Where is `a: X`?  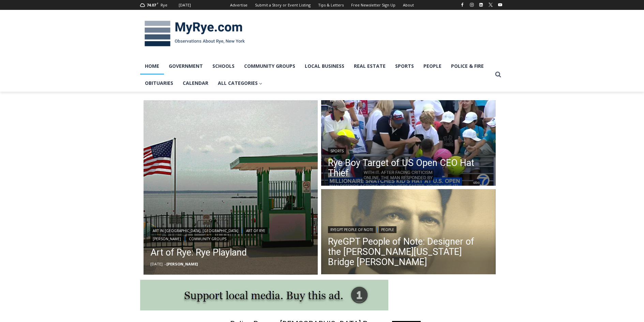 a: X is located at coordinates (491, 5).